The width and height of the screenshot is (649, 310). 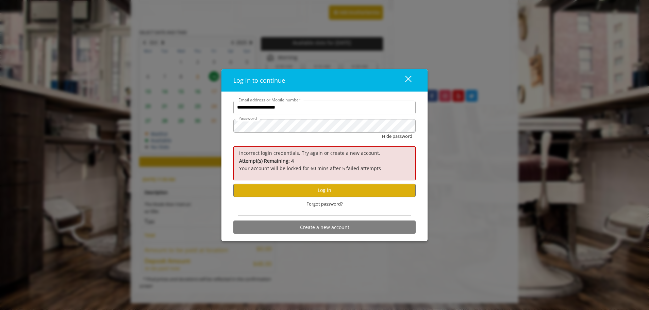 I want to click on label: Email address or Mobile number, so click(x=269, y=99).